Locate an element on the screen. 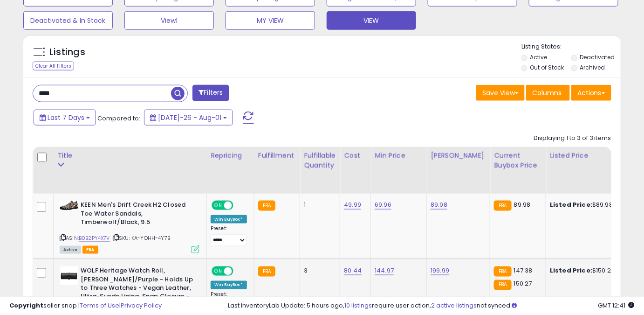  a: 144.97 is located at coordinates (384, 270).